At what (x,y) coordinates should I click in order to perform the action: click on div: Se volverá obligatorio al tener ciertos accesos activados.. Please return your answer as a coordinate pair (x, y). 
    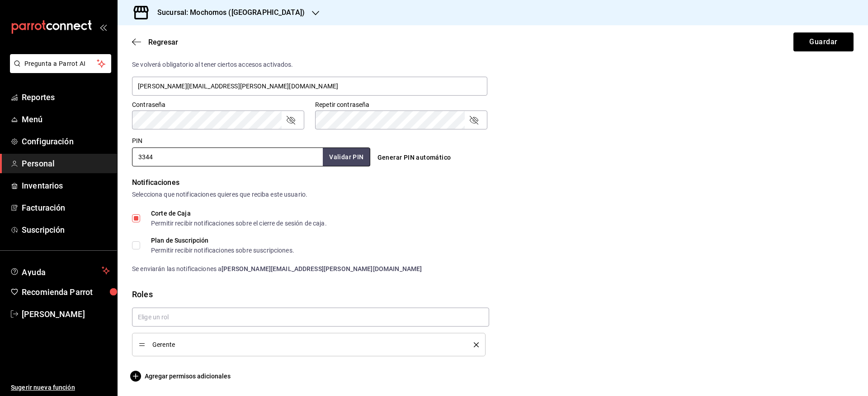
    Looking at the image, I should click on (310, 64).